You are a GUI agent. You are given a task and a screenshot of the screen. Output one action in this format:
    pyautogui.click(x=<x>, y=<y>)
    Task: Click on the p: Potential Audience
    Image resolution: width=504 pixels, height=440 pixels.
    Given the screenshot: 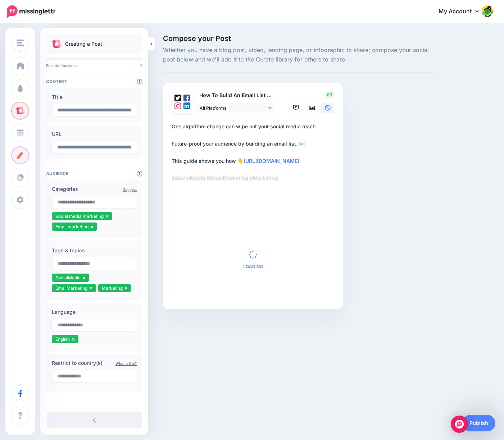 What is the action you would take?
    pyautogui.click(x=95, y=66)
    